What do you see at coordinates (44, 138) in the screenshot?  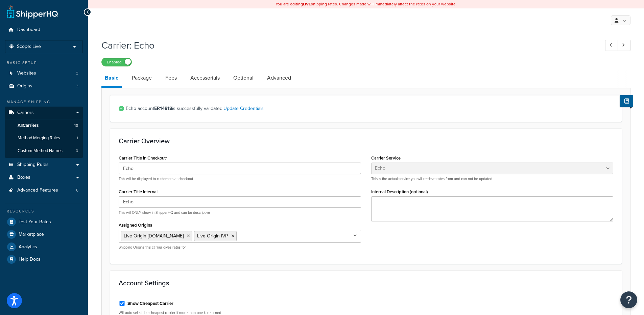 I see `a: Method Merging Rules1` at bounding box center [44, 138].